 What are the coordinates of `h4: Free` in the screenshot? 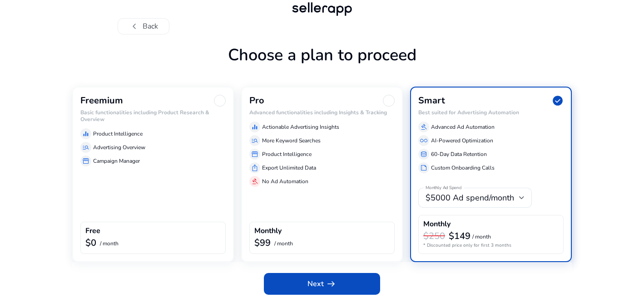 It's located at (93, 231).